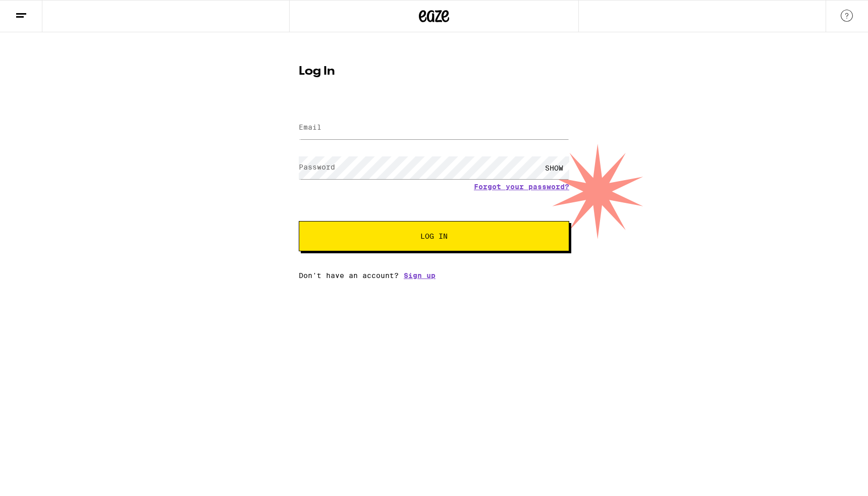 This screenshot has width=868, height=496. Describe the element at coordinates (317, 167) in the screenshot. I see `label: Password` at that location.